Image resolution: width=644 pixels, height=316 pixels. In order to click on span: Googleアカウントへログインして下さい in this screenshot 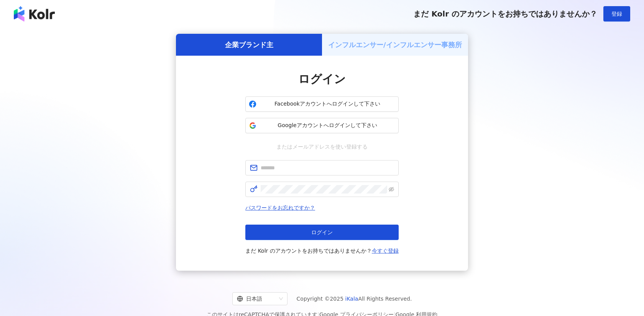, I will do `click(327, 126)`.